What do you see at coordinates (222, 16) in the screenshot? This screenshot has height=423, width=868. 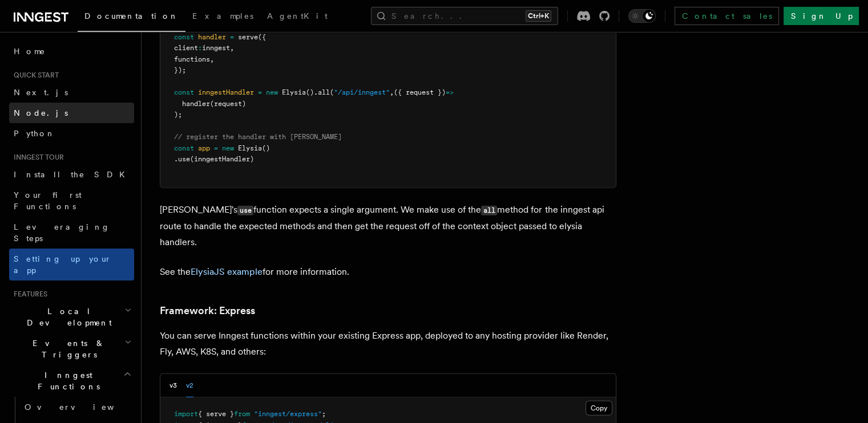 I see `span: Examples` at bounding box center [222, 16].